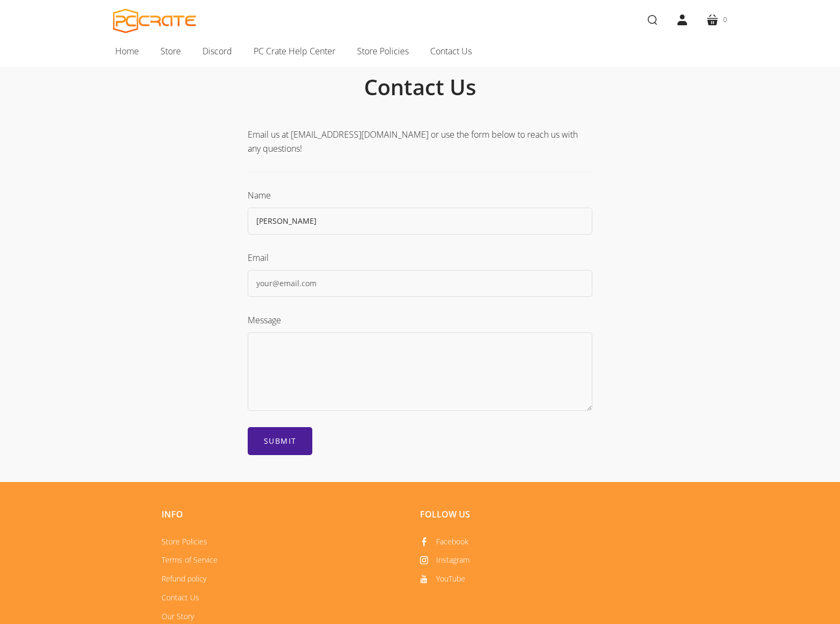  What do you see at coordinates (155, 21) in the screenshot?
I see `a: PC CRATE` at bounding box center [155, 21].